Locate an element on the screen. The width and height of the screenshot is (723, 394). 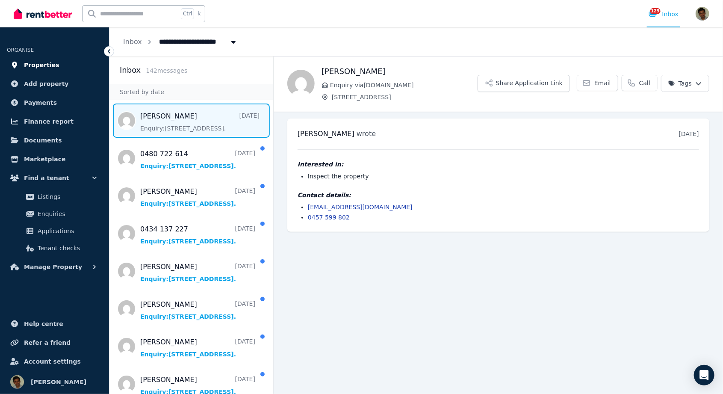
a: Applications is located at coordinates (54, 231).